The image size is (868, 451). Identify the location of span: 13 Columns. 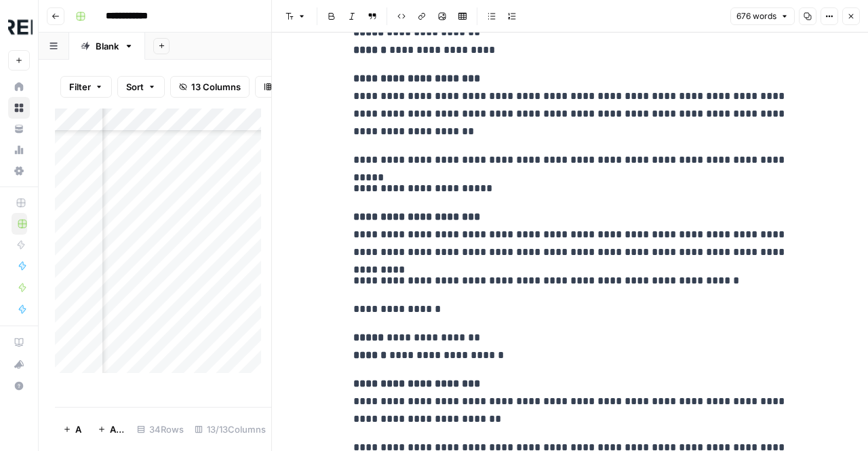
(216, 87).